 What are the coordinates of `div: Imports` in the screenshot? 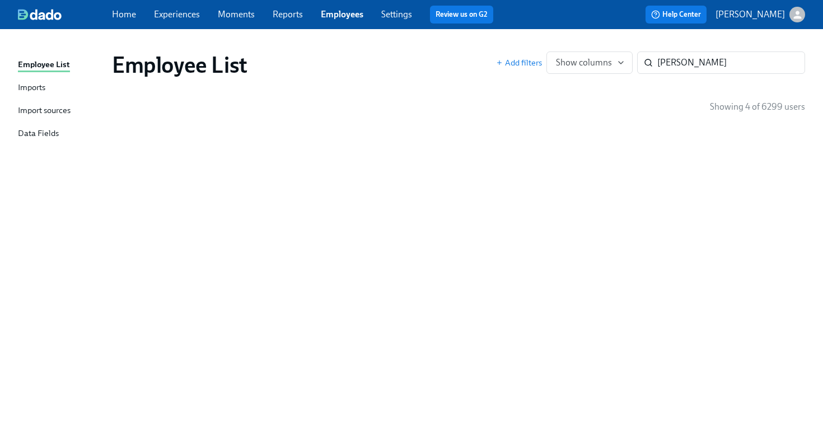 It's located at (31, 88).